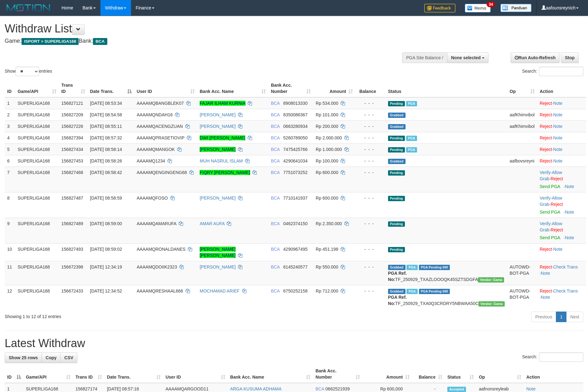 The height and width of the screenshot is (392, 588). What do you see at coordinates (10, 88) in the screenshot?
I see `th: ID` at bounding box center [10, 88].